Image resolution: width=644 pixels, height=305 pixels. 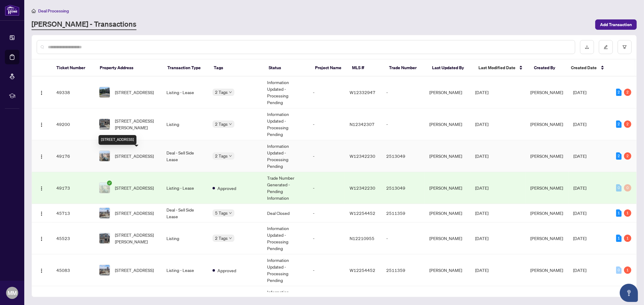 I want to click on img: logo, so click(x=12, y=10).